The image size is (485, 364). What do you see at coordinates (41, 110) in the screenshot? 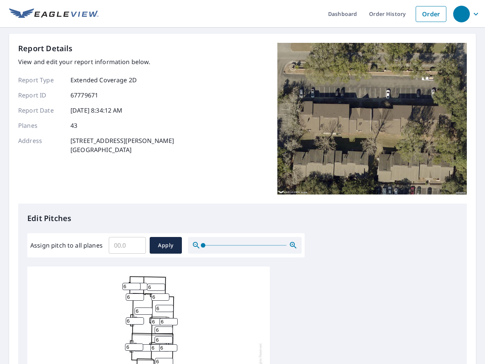
I see `p: Report Date` at bounding box center [41, 110].